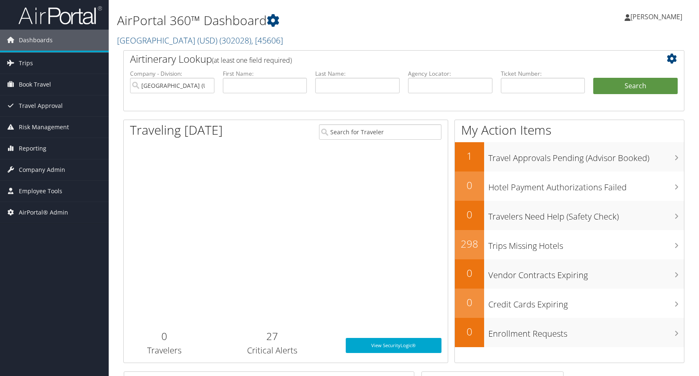 The image size is (699, 376). Describe the element at coordinates (265, 74) in the screenshot. I see `label: First Name:` at that location.